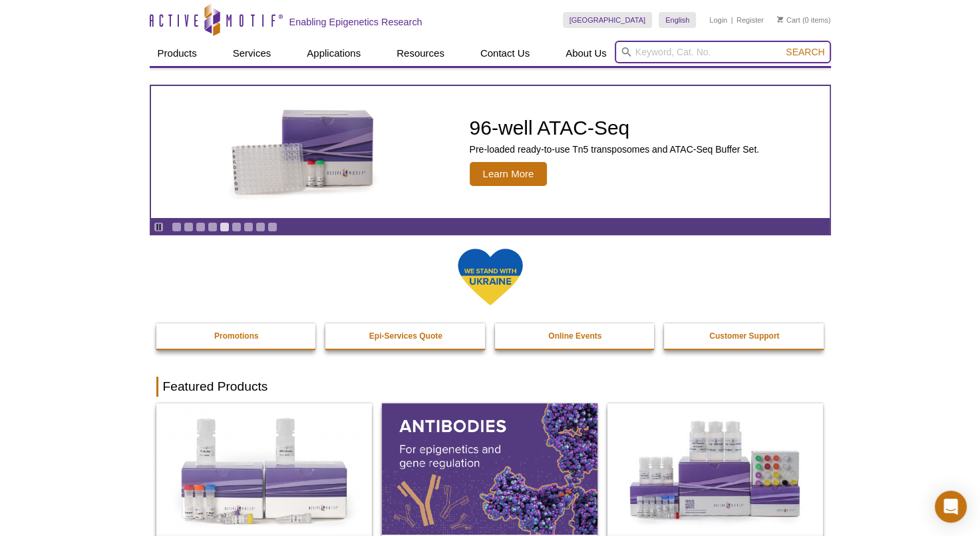 The height and width of the screenshot is (536, 980). What do you see at coordinates (718, 20) in the screenshot?
I see `a: Login` at bounding box center [718, 20].